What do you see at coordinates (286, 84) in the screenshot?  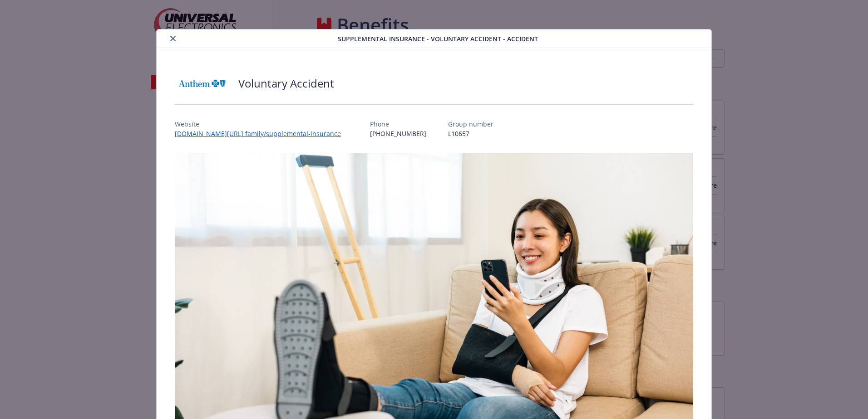 I see `h2: Voluntary Accident` at bounding box center [286, 84].